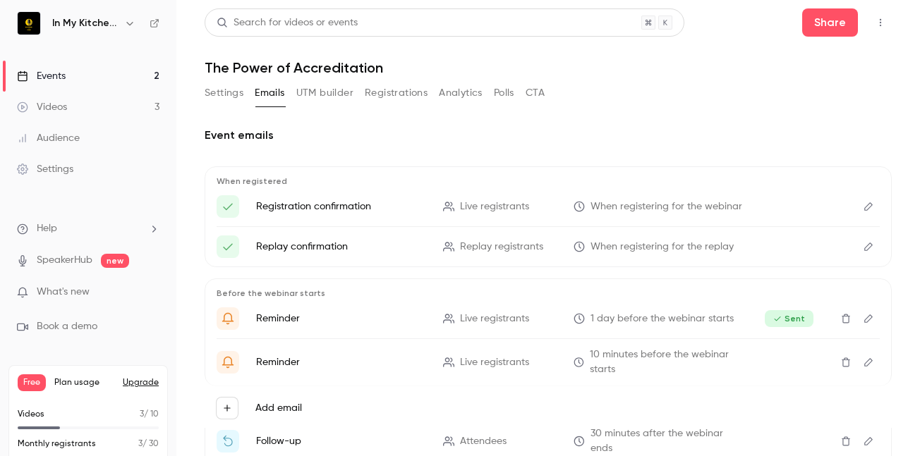  Describe the element at coordinates (41, 76) in the screenshot. I see `div: Events` at that location.